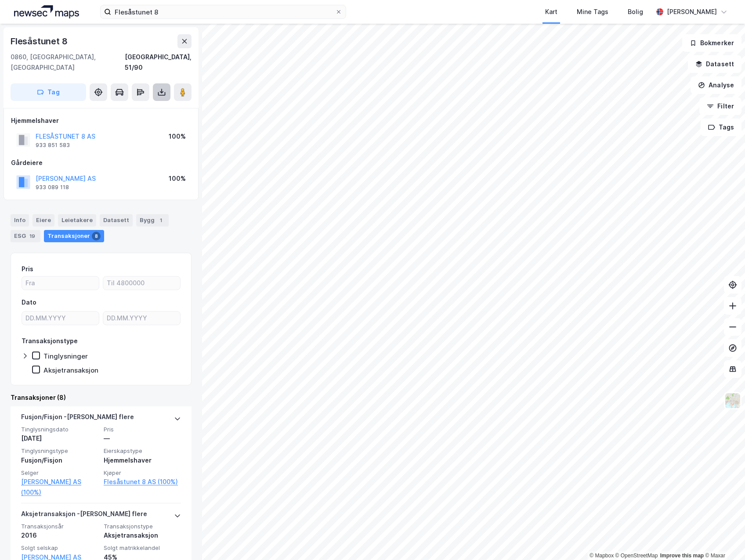 Image resolution: width=745 pixels, height=560 pixels. I want to click on img: Z, so click(733, 401).